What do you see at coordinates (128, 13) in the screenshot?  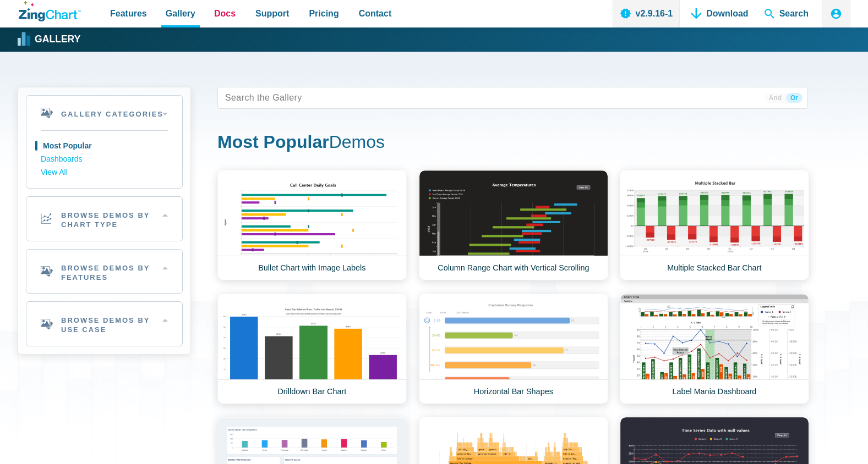 I see `span: Features` at bounding box center [128, 13].